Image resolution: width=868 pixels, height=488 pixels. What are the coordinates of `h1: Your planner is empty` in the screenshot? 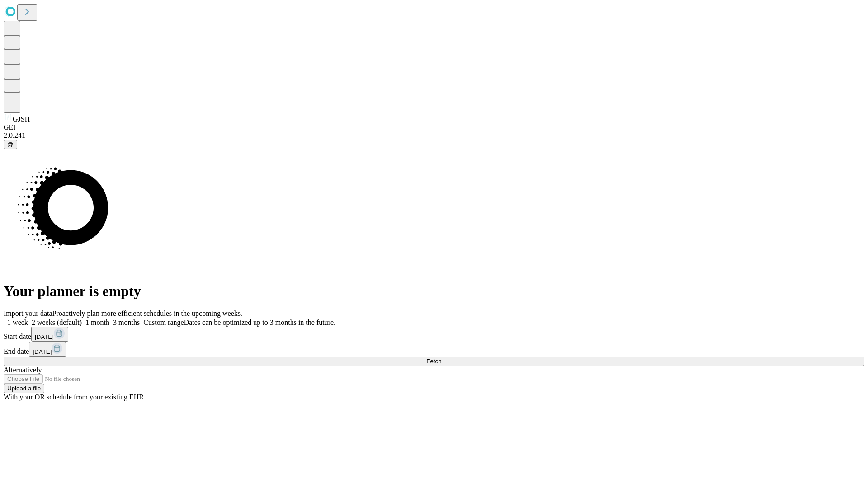 It's located at (434, 291).